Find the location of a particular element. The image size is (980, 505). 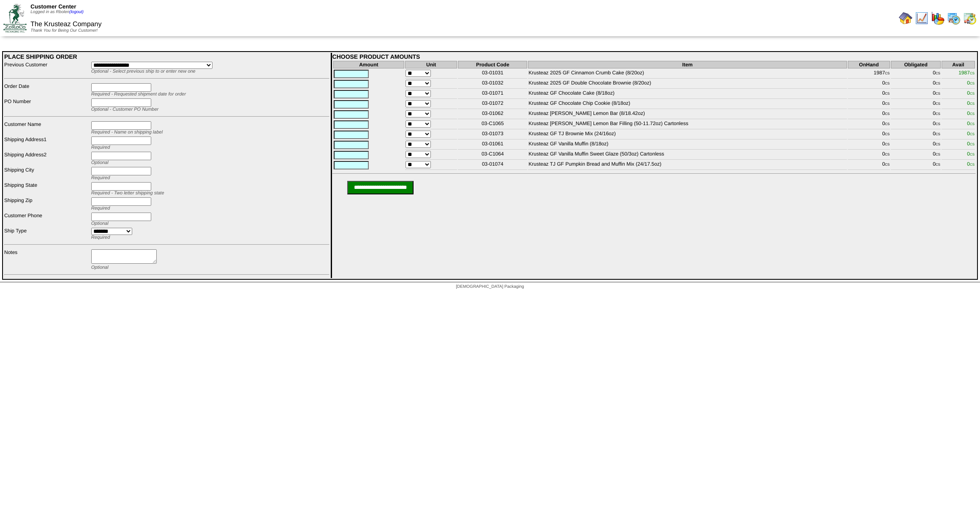

td: 1987 is located at coordinates (869, 74).